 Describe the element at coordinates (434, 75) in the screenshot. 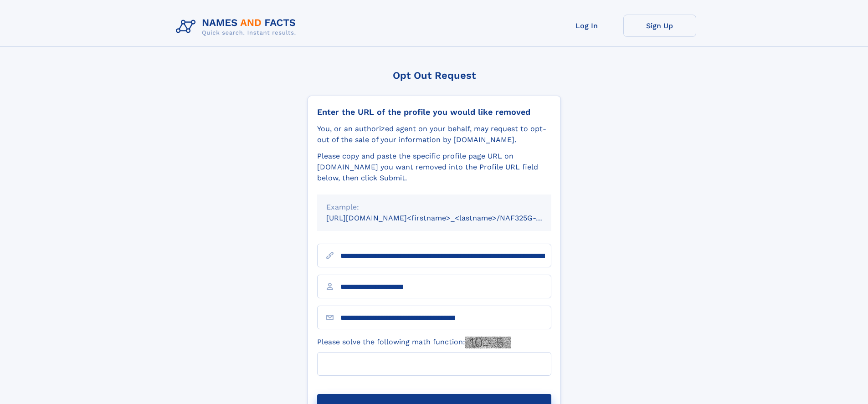

I see `div: Opt Out Request` at that location.